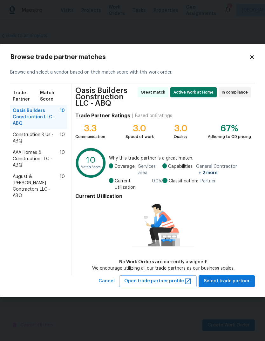 This screenshot has width=265, height=341. What do you see at coordinates (163, 197) in the screenshot?
I see `h4: Current Utilization` at bounding box center [163, 197].